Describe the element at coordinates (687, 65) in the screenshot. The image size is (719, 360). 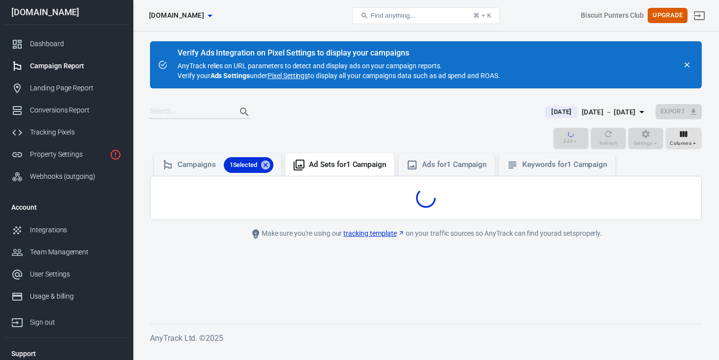
I see `button: close` at that location.